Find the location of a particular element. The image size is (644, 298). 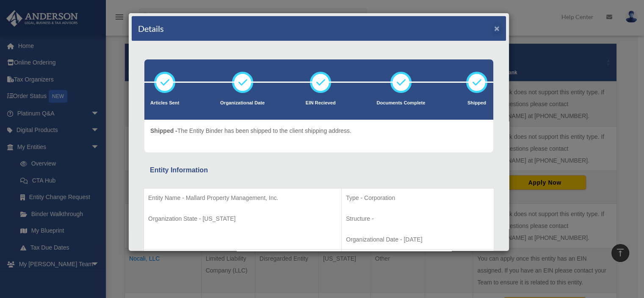

p: Shipped is located at coordinates (477, 103).